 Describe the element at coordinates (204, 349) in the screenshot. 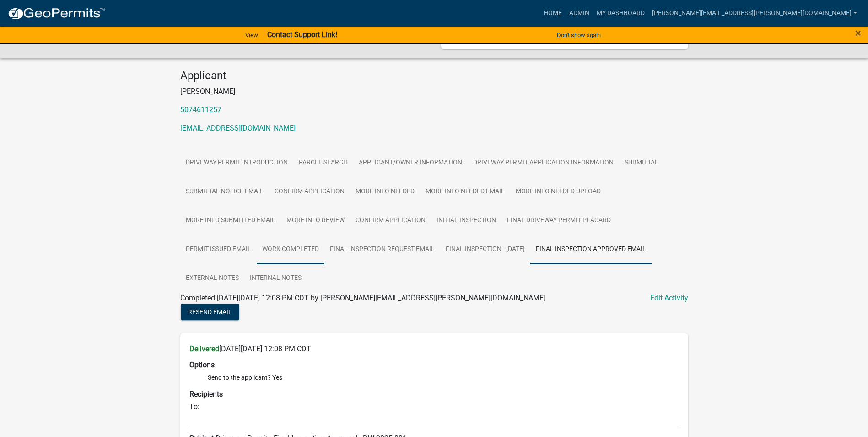

I see `strong: Delivered` at that location.